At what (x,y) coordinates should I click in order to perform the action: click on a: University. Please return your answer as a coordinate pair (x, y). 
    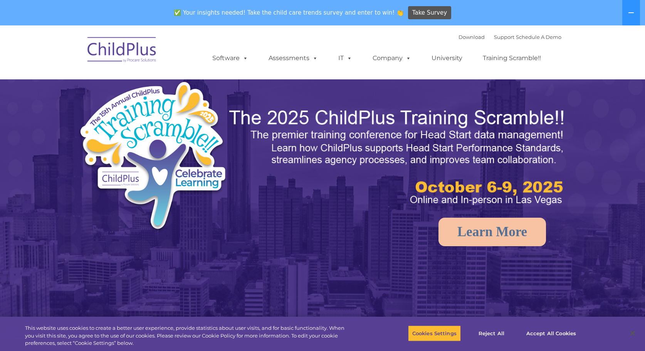
    Looking at the image, I should click on (447, 58).